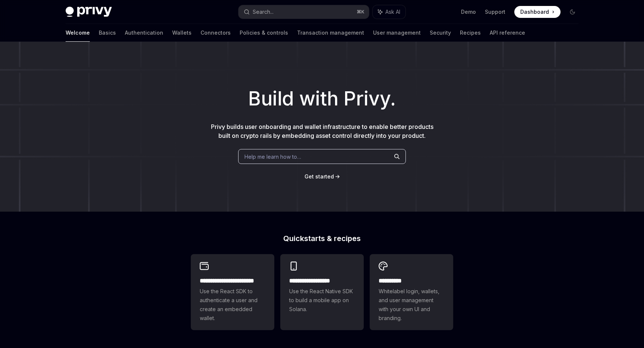  Describe the element at coordinates (319, 177) in the screenshot. I see `a: Get started` at that location.